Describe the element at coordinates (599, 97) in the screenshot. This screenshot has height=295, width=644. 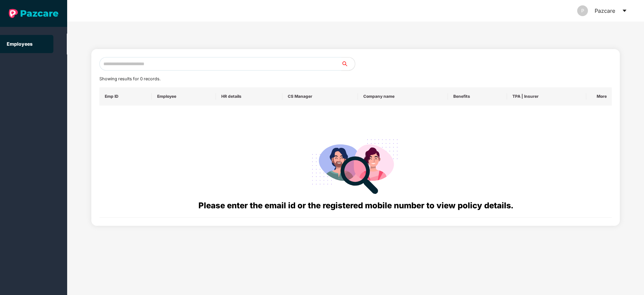
I see `th: More` at that location.